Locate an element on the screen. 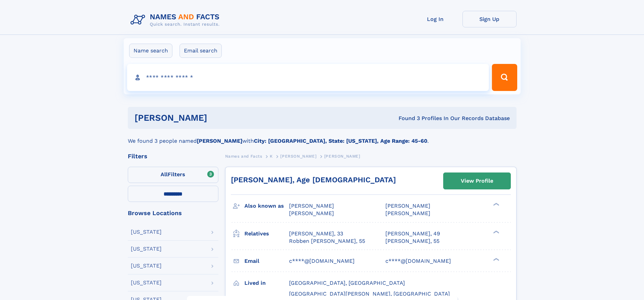 This screenshot has width=644, height=300. a: Names and Facts is located at coordinates (244, 156).